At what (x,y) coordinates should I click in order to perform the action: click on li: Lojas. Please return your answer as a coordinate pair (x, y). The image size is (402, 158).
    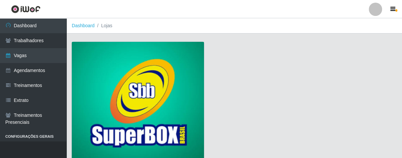
    Looking at the image, I should click on (103, 26).